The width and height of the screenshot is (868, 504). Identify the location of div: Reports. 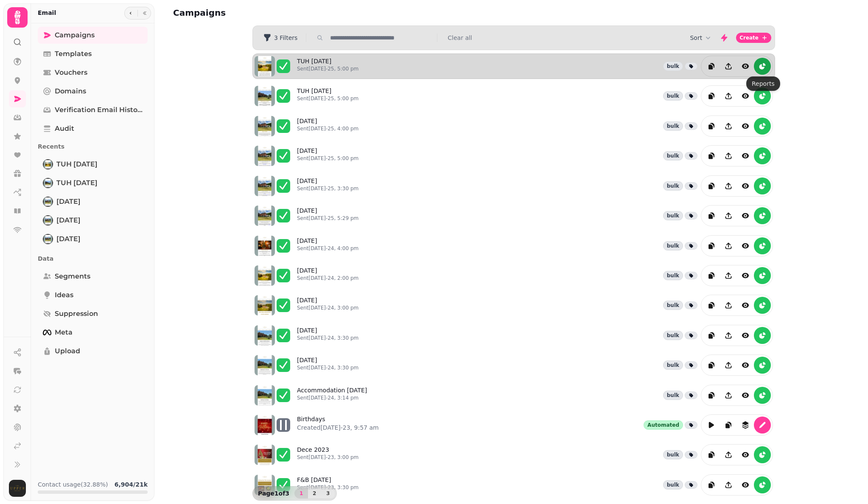
(763, 84).